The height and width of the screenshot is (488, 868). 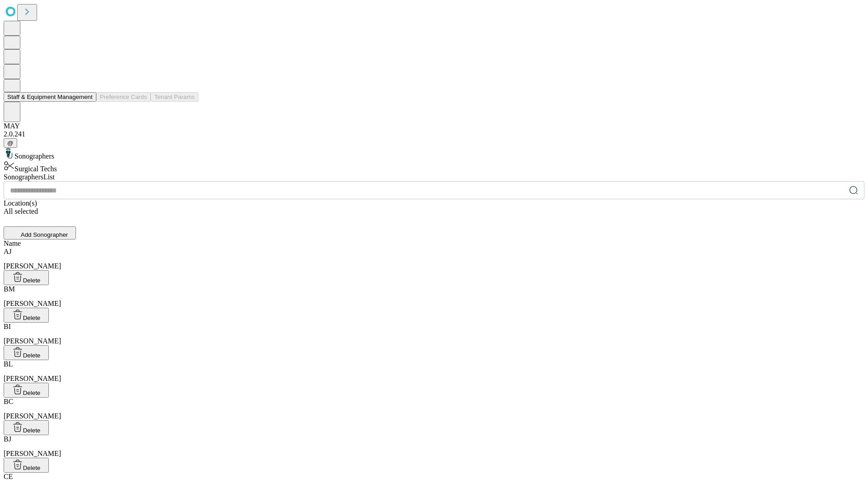 What do you see at coordinates (44, 235) in the screenshot?
I see `span: Add Sonographer` at bounding box center [44, 235].